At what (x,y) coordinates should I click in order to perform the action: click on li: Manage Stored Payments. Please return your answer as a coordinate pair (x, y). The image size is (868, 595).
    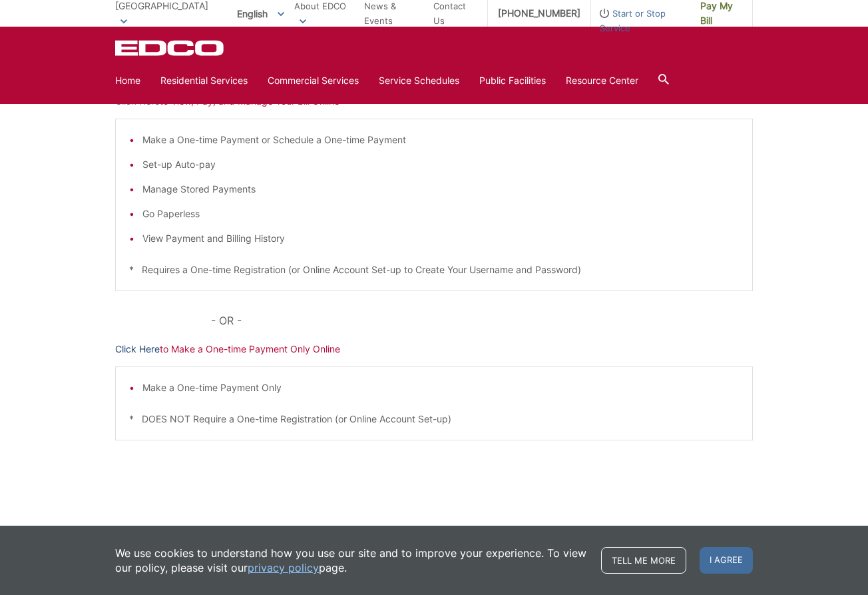
    Looking at the image, I should click on (441, 189).